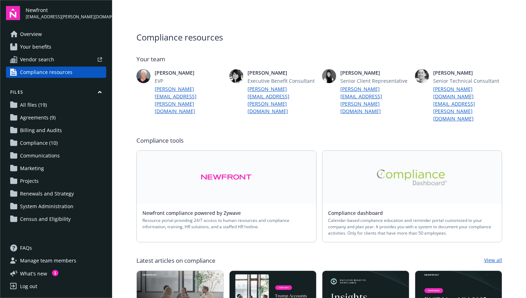 Image resolution: width=526 pixels, height=298 pixels. Describe the element at coordinates (56, 34) in the screenshot. I see `a: Overview` at that location.